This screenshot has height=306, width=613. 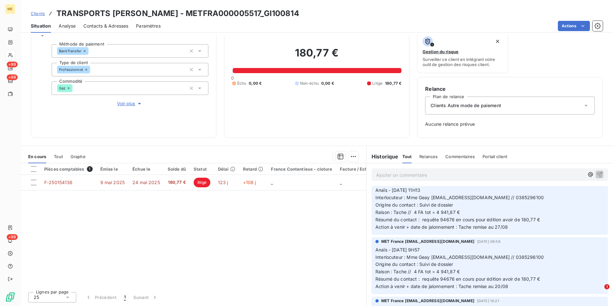 I want to click on span: Gaz, so click(x=62, y=88).